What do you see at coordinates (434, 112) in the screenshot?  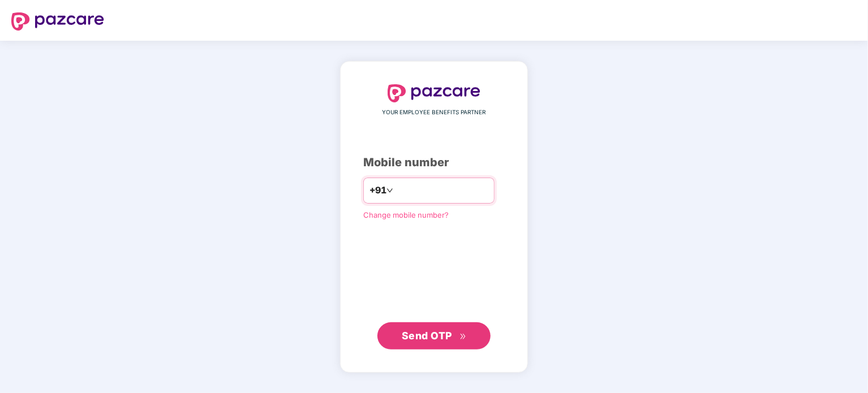 I see `span: YOUR EMPLOYEE BENEFITS PARTNER` at bounding box center [434, 112].